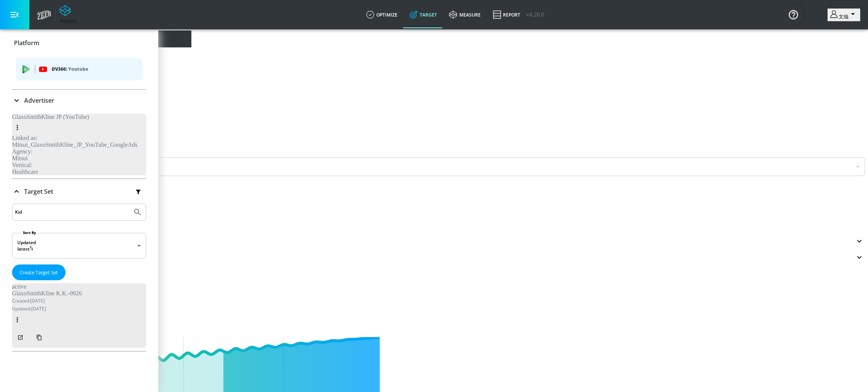  Describe the element at coordinates (794, 14) in the screenshot. I see `button: Open Resource Center` at that location.